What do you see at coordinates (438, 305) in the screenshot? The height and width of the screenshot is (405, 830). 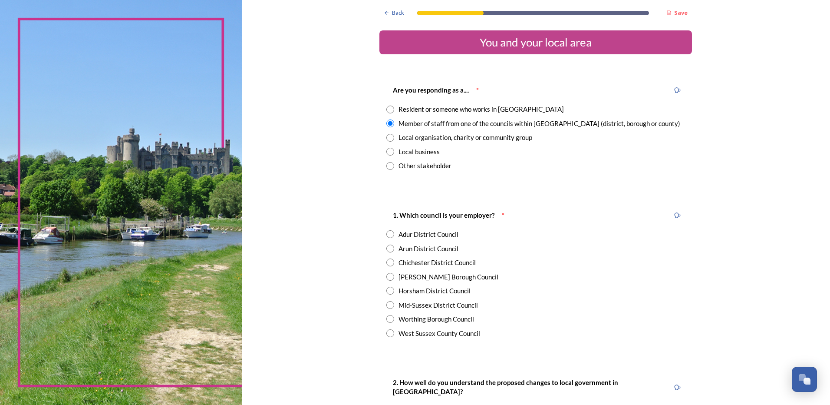 I see `div: Mid-Sussex District Council` at bounding box center [438, 305].